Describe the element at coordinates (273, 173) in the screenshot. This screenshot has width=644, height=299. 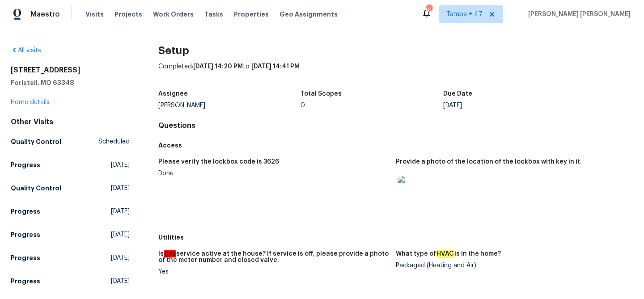
I see `div: Done` at that location.